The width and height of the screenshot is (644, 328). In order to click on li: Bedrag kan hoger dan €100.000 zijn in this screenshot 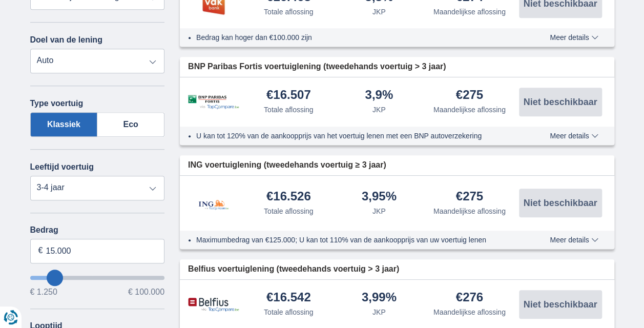, I will do `click(354, 37)`.